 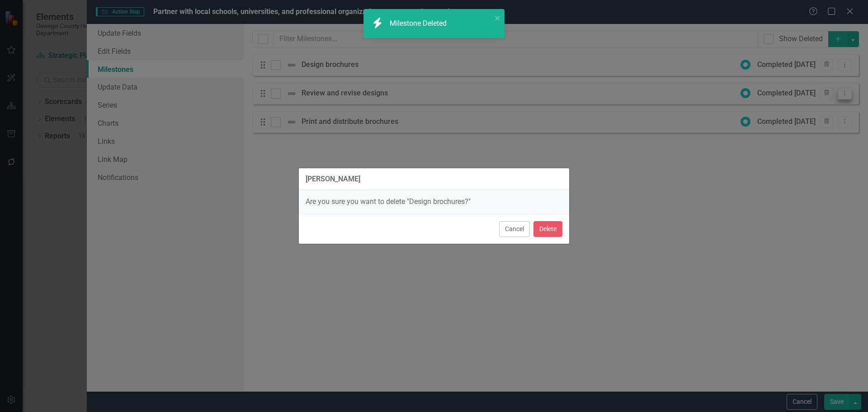 I want to click on button: close, so click(x=498, y=18).